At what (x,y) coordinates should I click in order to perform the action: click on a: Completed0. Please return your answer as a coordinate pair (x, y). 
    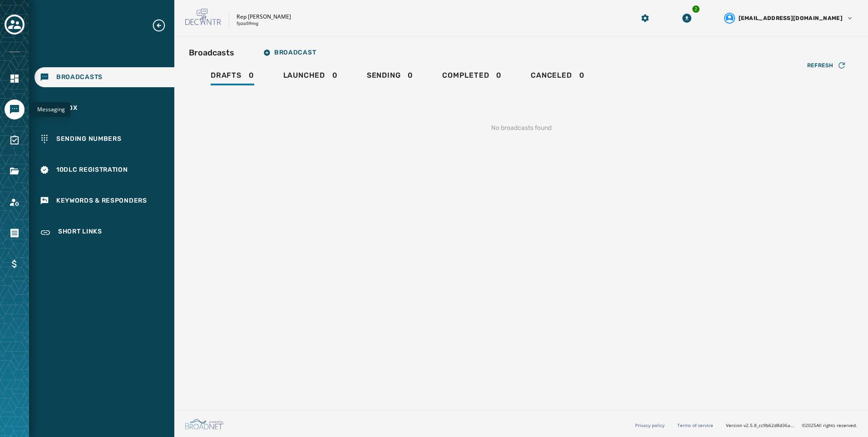
    Looking at the image, I should click on (472, 77).